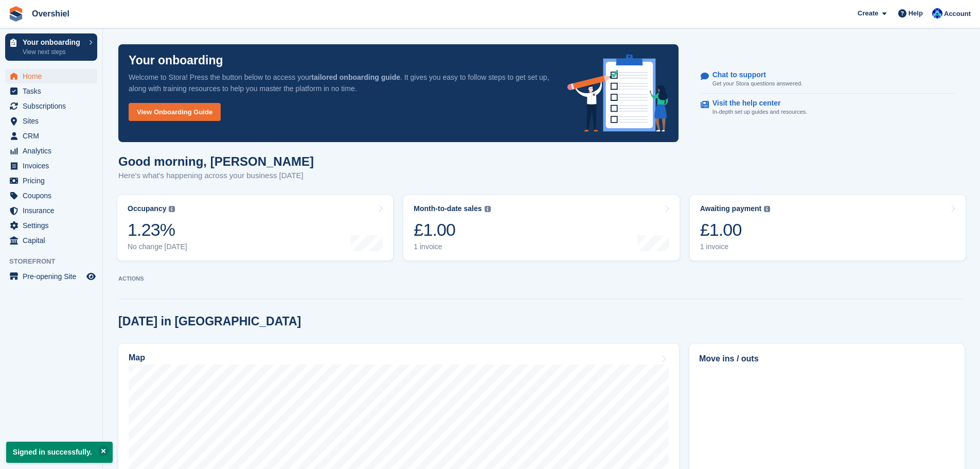 This screenshot has width=980, height=469. I want to click on a: Visit the help center In-depth set up guides and resources., so click(828, 107).